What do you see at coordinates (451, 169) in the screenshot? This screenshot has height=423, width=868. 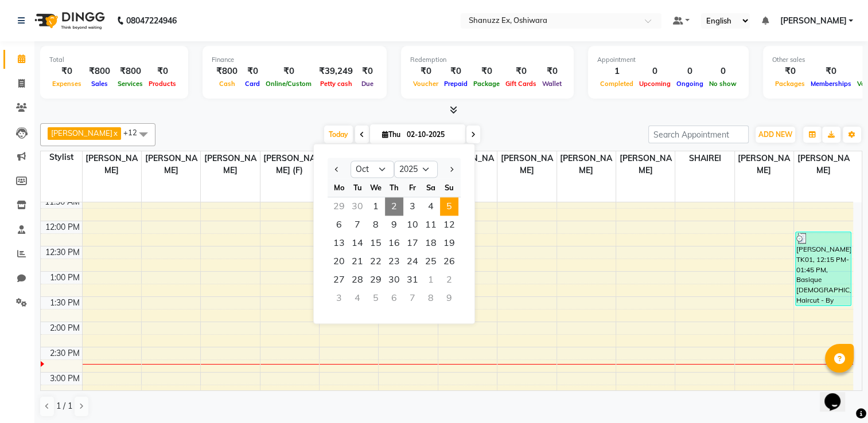 I see `button: Next month` at bounding box center [451, 169].